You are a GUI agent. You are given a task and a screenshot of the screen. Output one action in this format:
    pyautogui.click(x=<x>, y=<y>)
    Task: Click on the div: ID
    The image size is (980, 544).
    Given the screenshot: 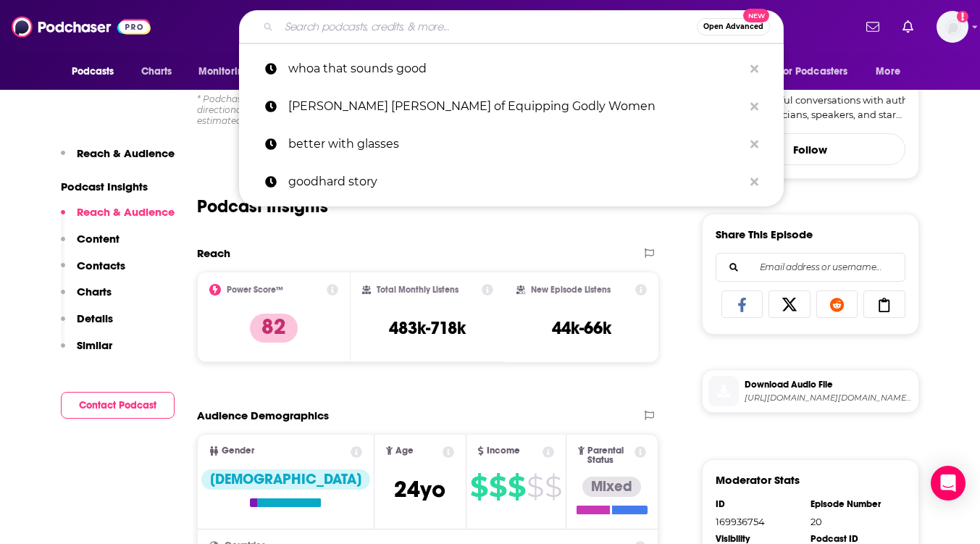 What is the action you would take?
    pyautogui.click(x=758, y=504)
    